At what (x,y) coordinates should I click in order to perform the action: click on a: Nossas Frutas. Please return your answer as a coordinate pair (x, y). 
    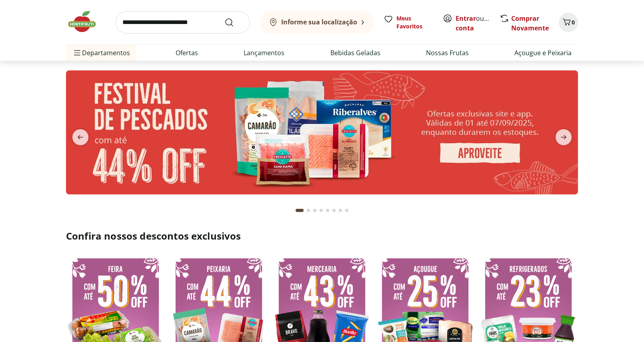
    Looking at the image, I should click on (447, 53).